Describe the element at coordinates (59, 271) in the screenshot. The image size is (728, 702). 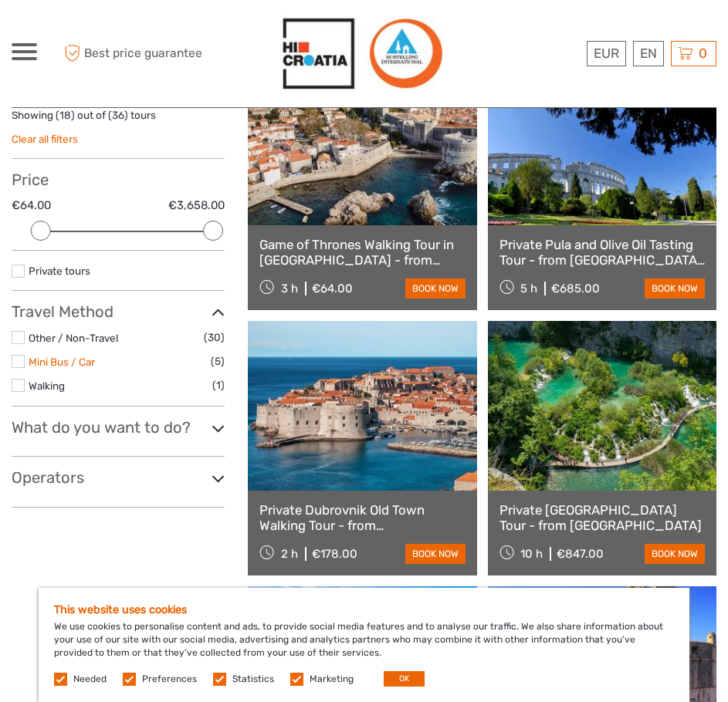
I see `a: Private tours` at that location.